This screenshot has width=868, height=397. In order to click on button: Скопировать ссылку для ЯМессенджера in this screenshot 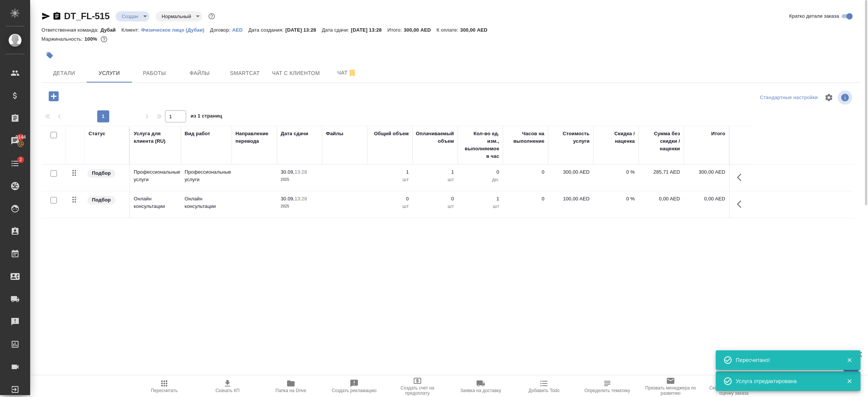, I will do `click(46, 16)`.